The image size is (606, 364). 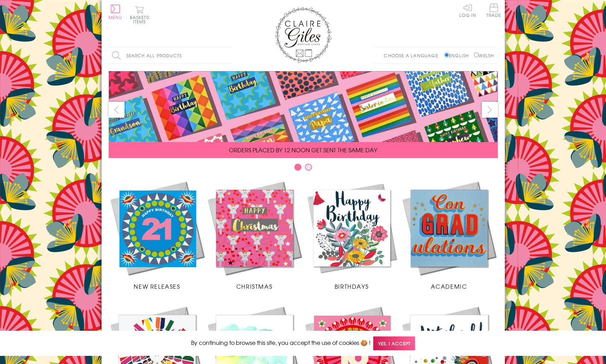 I want to click on a: Academic, so click(x=448, y=235).